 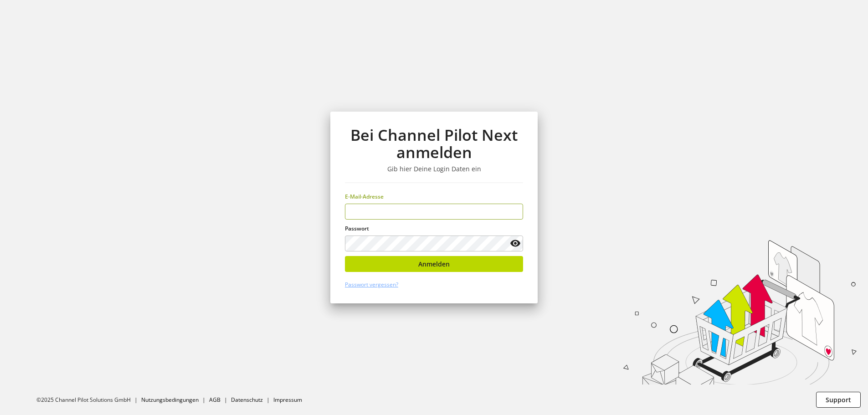 I want to click on span: Support, so click(x=838, y=400).